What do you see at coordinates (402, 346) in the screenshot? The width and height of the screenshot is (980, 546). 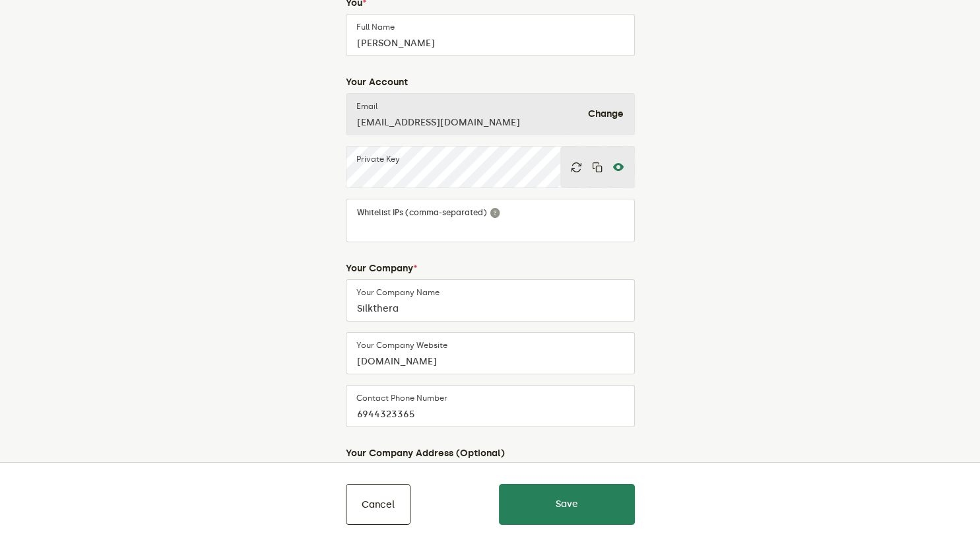 I see `label: Your company website` at bounding box center [402, 346].